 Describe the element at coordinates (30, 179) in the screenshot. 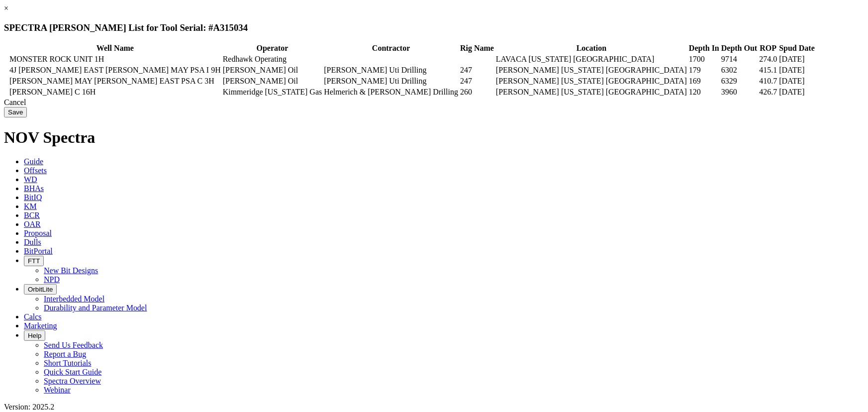

I see `span: WD` at that location.